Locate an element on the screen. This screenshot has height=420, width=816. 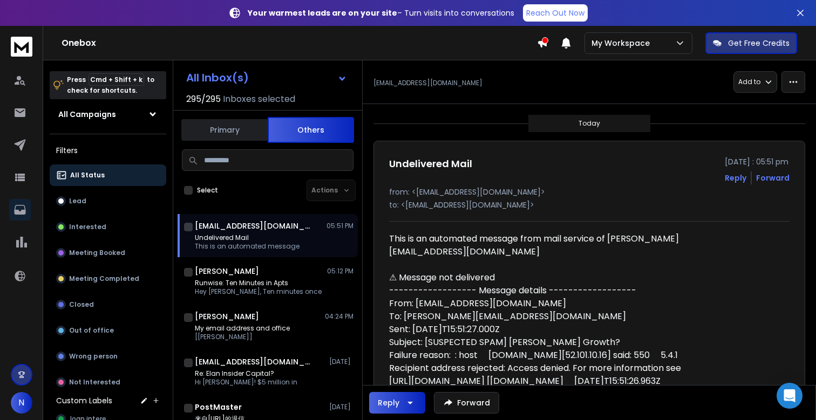
h3: Inboxes selected is located at coordinates (259, 99).